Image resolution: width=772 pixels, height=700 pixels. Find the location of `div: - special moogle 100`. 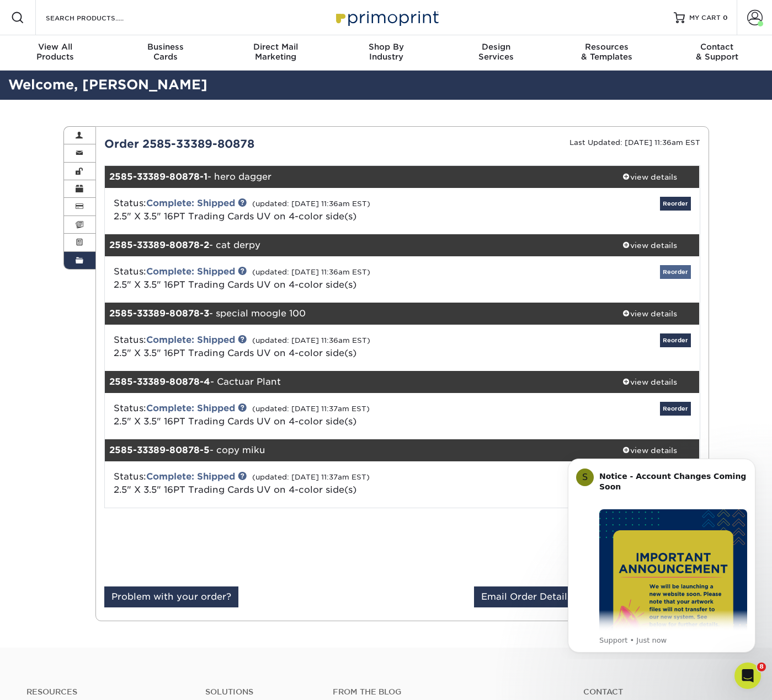

div: - special moogle 100 is located at coordinates (352, 314).